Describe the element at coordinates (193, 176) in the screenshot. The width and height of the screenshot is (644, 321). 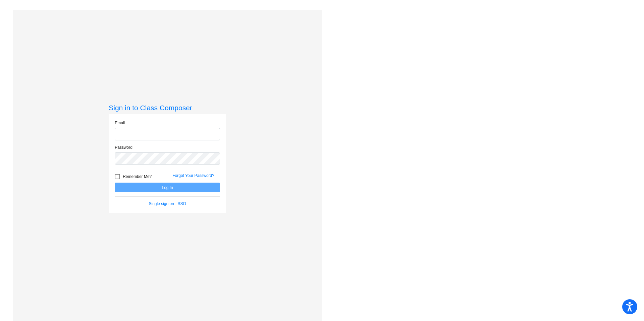
I see `a: Forgot Your Password?` at that location.